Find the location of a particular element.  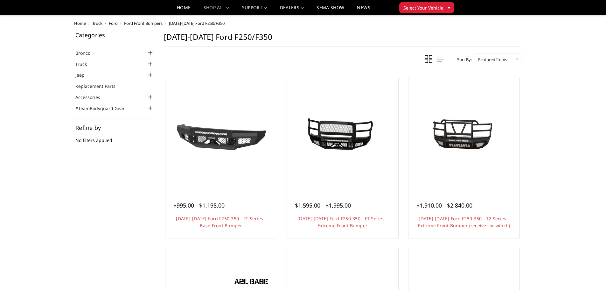

a: Accessories is located at coordinates (92, 97).